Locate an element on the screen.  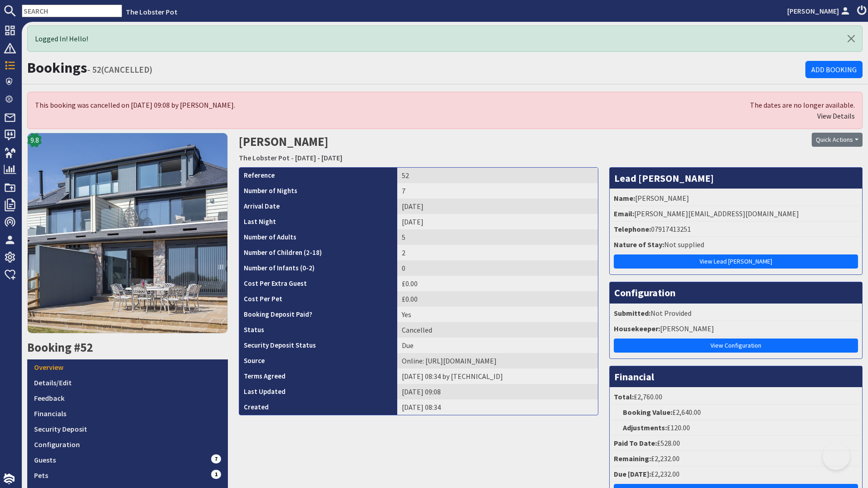
li: £528.00 is located at coordinates (736, 444).